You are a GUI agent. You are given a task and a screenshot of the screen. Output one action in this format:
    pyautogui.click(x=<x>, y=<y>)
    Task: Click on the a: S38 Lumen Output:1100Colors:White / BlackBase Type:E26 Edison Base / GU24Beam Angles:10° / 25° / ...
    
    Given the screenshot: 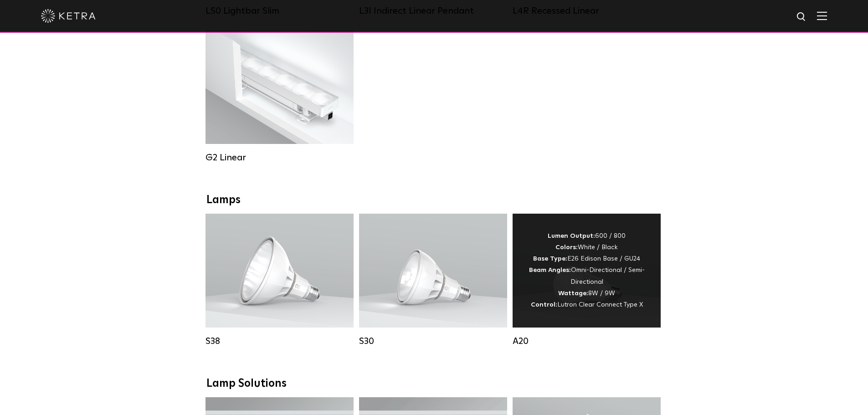 What is the action you would take?
    pyautogui.click(x=279, y=280)
    